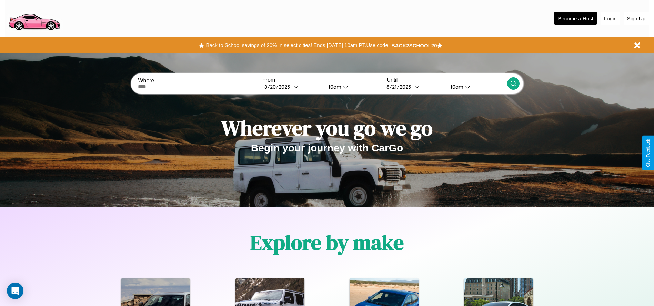 Image resolution: width=654 pixels, height=306 pixels. What do you see at coordinates (34, 18) in the screenshot?
I see `img: logo` at bounding box center [34, 18].